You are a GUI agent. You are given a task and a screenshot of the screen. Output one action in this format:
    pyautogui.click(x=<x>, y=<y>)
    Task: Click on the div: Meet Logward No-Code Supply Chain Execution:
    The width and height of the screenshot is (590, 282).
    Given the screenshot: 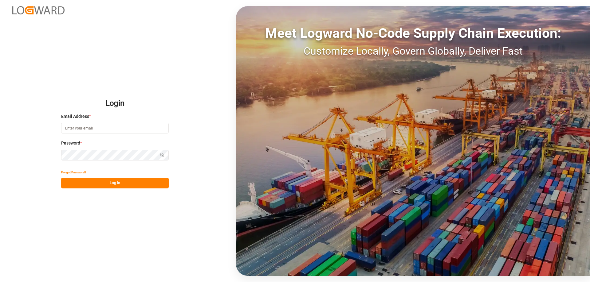 What is the action you would take?
    pyautogui.click(x=413, y=33)
    